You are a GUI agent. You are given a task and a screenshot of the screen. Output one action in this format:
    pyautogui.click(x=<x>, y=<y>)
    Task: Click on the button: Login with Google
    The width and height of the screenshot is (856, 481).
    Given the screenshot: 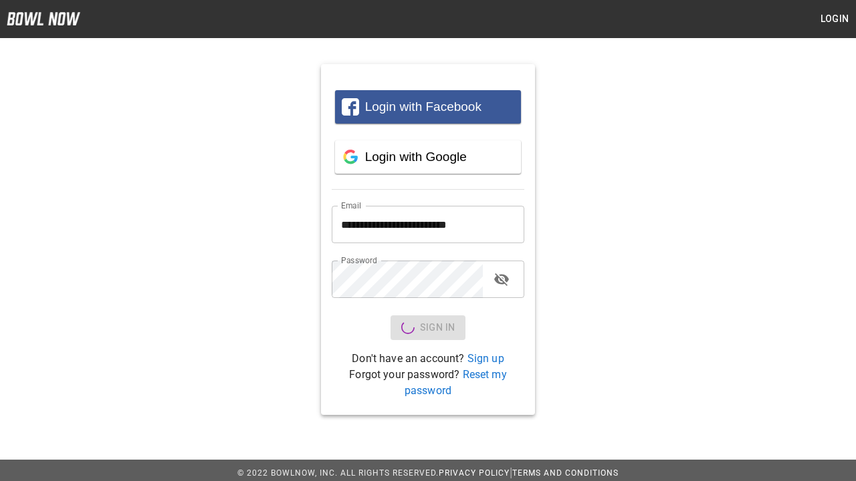 What is the action you would take?
    pyautogui.click(x=428, y=157)
    